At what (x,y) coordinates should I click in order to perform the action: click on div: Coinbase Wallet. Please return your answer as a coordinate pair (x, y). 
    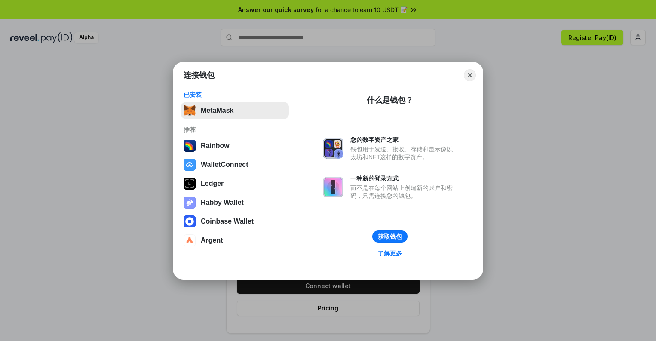
    Looking at the image, I should click on (227, 222).